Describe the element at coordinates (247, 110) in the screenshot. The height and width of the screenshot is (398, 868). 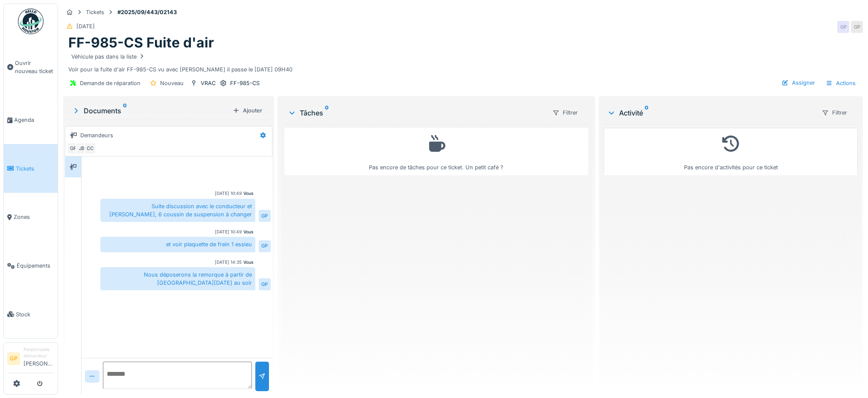
I see `div: Ajouter` at that location.